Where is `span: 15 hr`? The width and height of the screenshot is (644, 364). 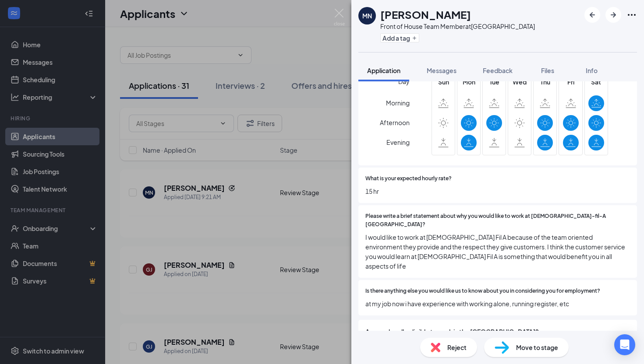
span: 15 hr is located at coordinates (498, 191).